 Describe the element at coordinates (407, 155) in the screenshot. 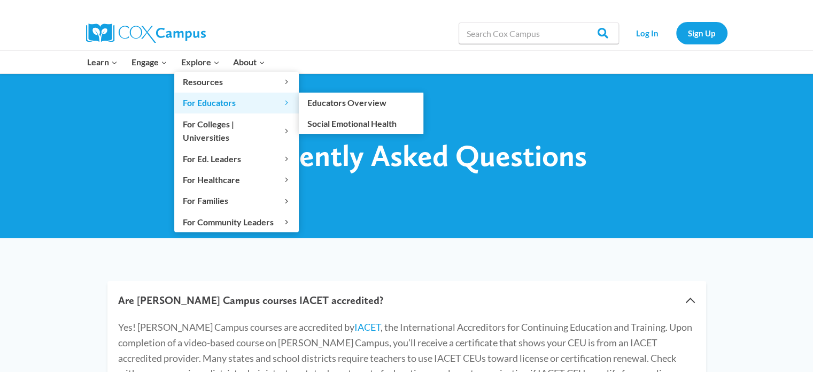

I see `h1: Frequently Asked Questions` at that location.